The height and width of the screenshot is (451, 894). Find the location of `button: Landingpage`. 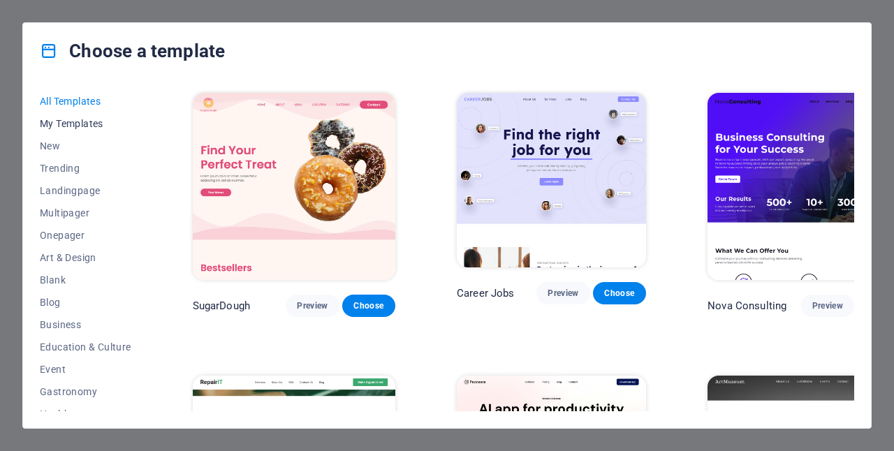

button: Landingpage is located at coordinates (85, 191).